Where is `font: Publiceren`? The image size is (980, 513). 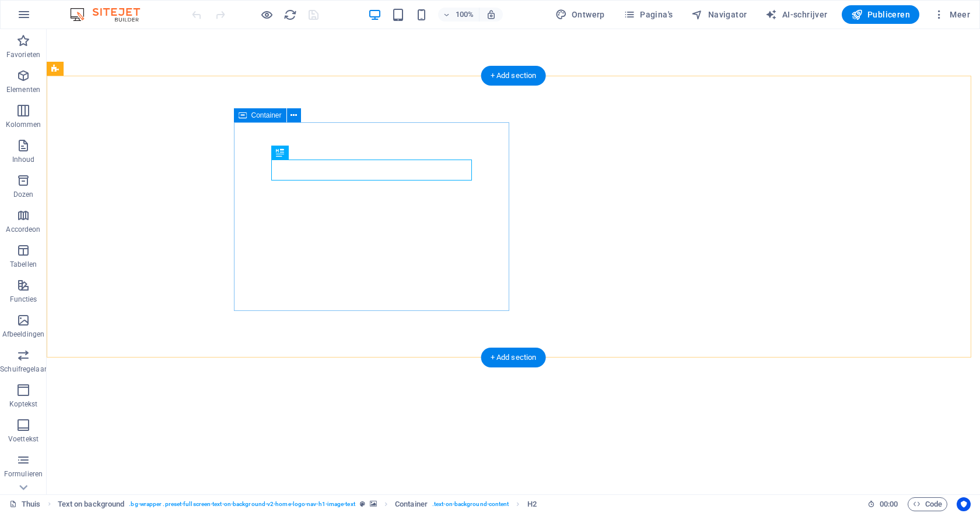
font: Publiceren is located at coordinates (888, 15).